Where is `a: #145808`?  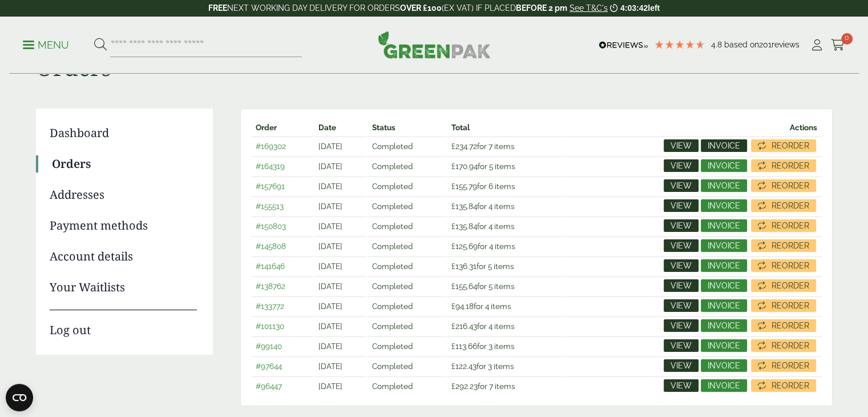 a: #145808 is located at coordinates (271, 246).